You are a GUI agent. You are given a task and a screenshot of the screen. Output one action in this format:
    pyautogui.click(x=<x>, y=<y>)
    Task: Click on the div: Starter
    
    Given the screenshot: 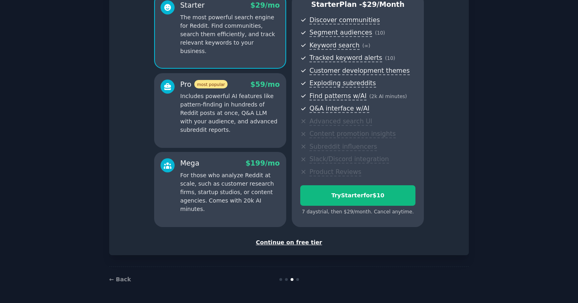 What is the action you would take?
    pyautogui.click(x=192, y=5)
    